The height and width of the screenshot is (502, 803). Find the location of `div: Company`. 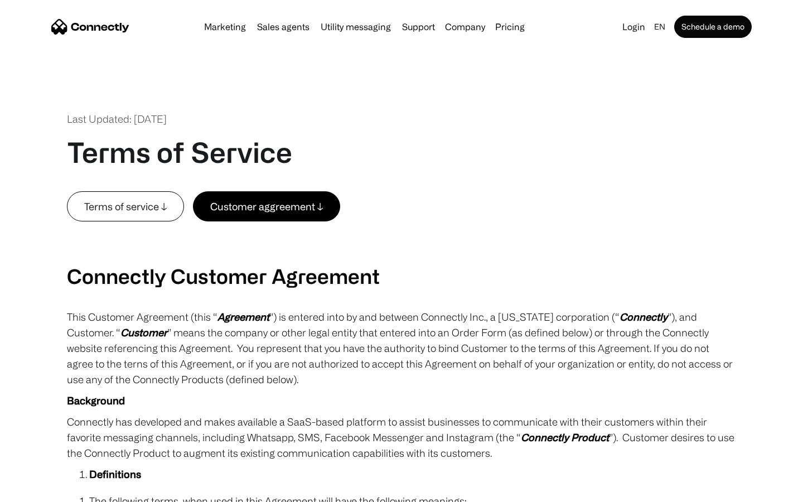

div: Company is located at coordinates (465, 27).